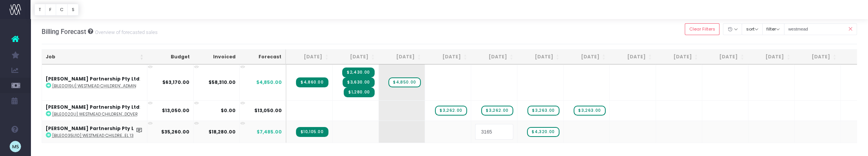  Describe the element at coordinates (64, 32) in the screenshot. I see `span: Billing Forecast` at that location.